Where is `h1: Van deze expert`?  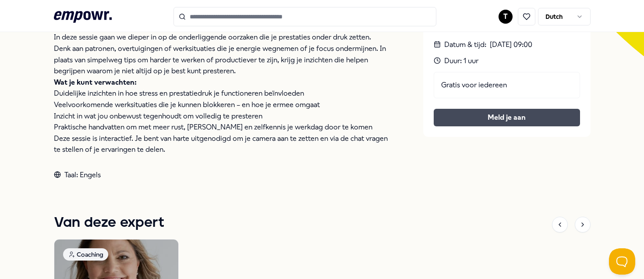 h1: Van deze expert is located at coordinates (109, 223).